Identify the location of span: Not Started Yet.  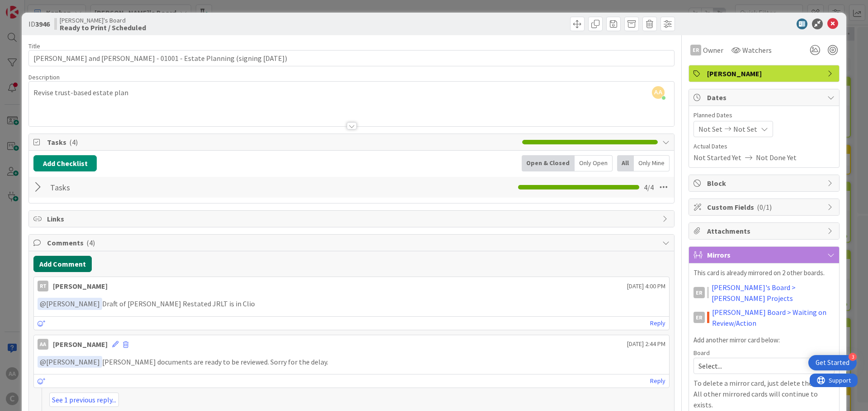
(717, 157).